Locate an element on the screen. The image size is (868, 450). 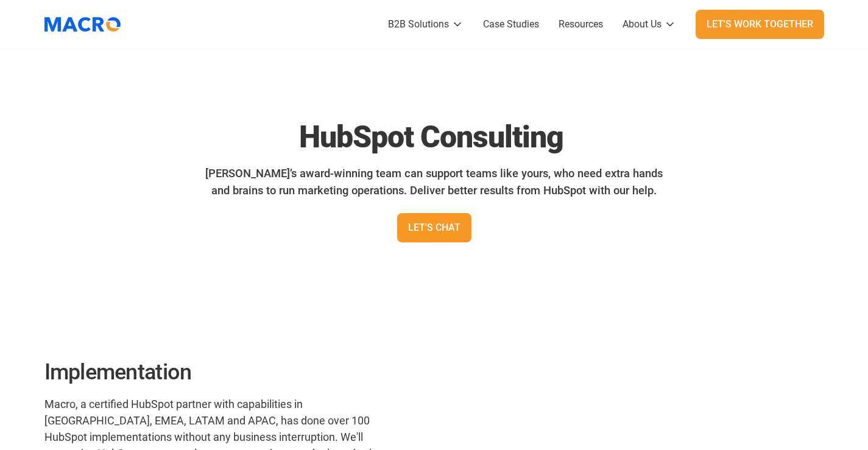
a: home is located at coordinates (87, 24).